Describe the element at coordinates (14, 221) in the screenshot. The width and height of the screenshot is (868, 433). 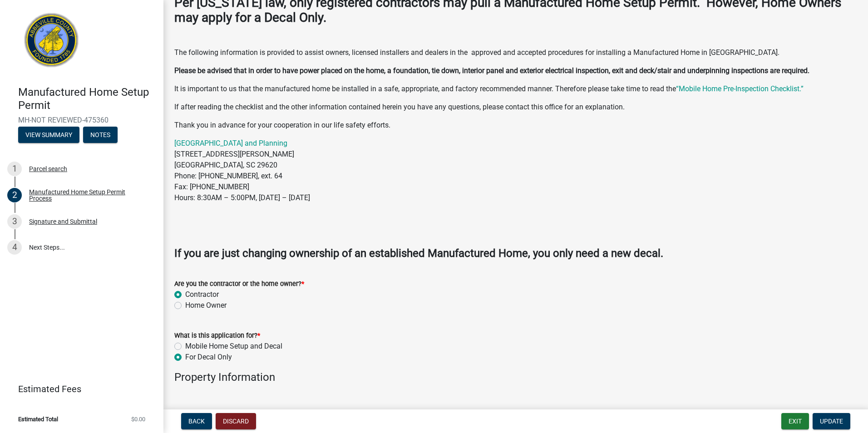
I see `div: 3` at that location.